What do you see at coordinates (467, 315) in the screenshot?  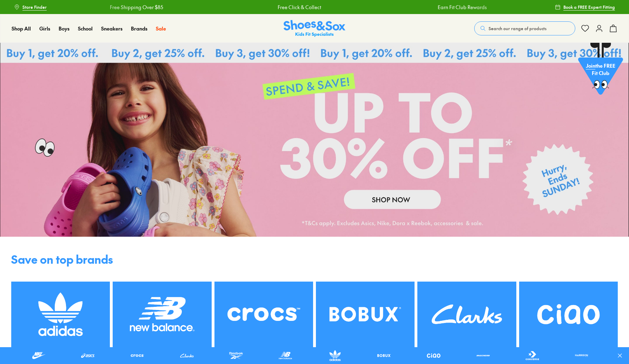 I see `img: SNS_WEBASSETS_1280x984__Brand_10_3912ae85-fb3d-449b-b156-b817166d013b.png` at bounding box center [467, 315].